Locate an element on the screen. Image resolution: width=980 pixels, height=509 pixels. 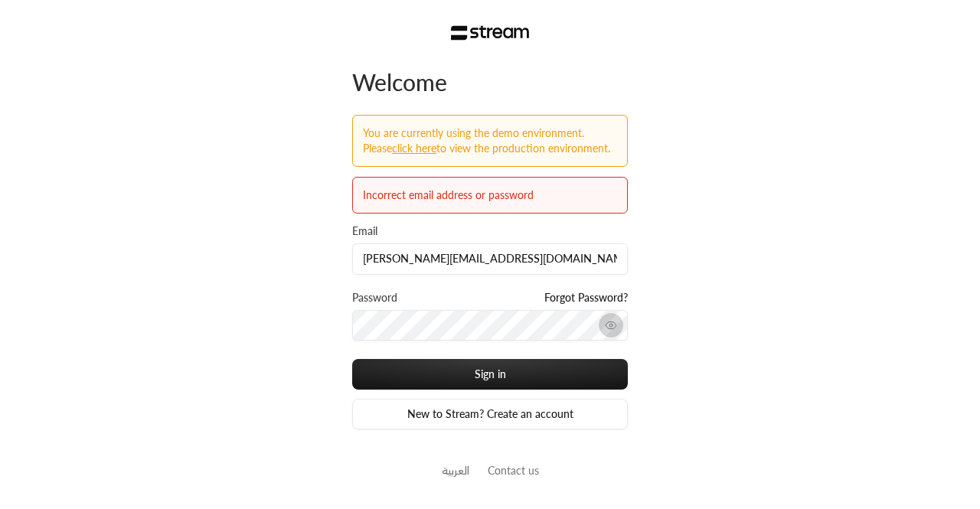
label: Password is located at coordinates (375, 297).